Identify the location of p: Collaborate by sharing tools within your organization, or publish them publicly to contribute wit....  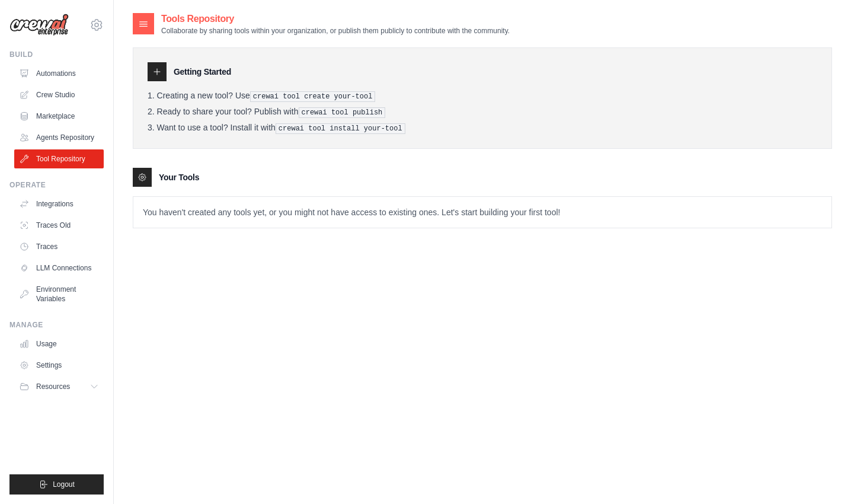
(335, 31).